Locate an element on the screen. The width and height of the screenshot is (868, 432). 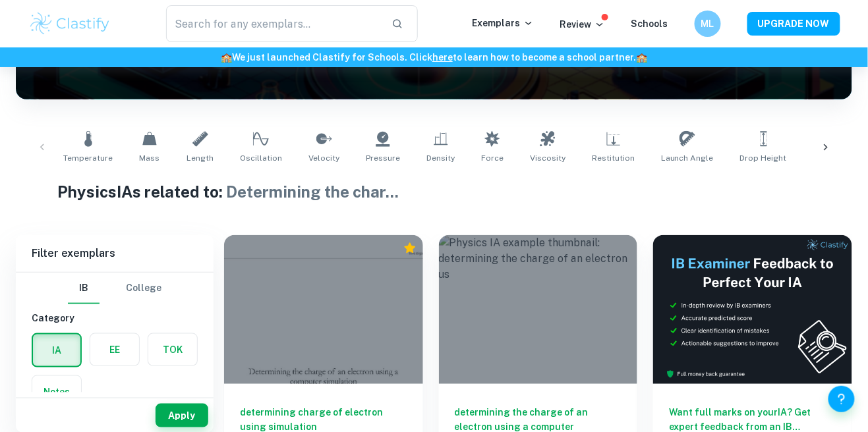
button: TOK is located at coordinates (173, 350).